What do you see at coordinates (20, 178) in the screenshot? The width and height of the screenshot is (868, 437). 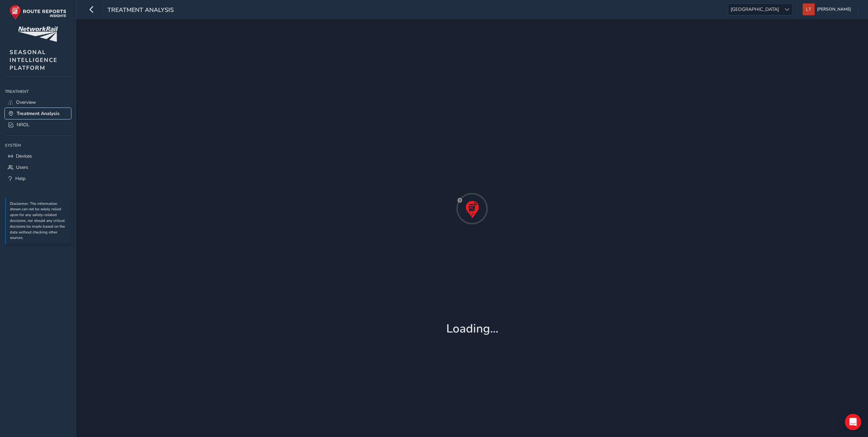 I see `span: Help` at bounding box center [20, 178].